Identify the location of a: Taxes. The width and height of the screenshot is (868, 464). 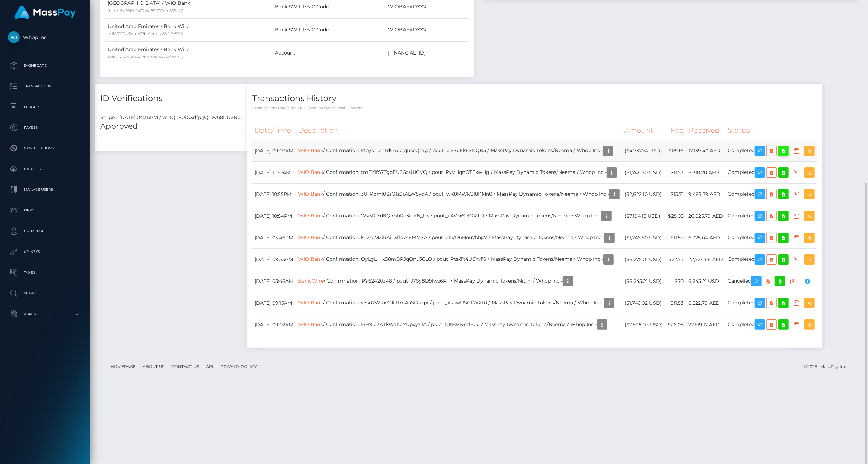
(45, 273).